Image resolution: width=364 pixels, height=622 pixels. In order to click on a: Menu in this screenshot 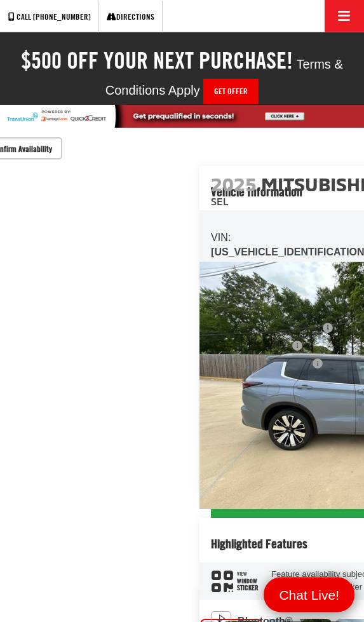, I will do `click(309, 594)`.